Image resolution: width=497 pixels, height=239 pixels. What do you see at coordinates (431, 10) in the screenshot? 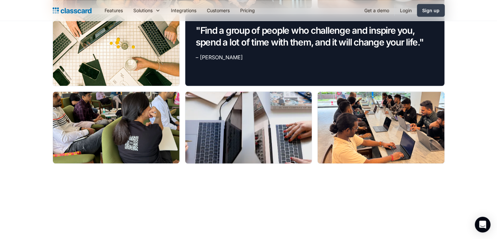
I see `div: Sign up` at bounding box center [431, 10].